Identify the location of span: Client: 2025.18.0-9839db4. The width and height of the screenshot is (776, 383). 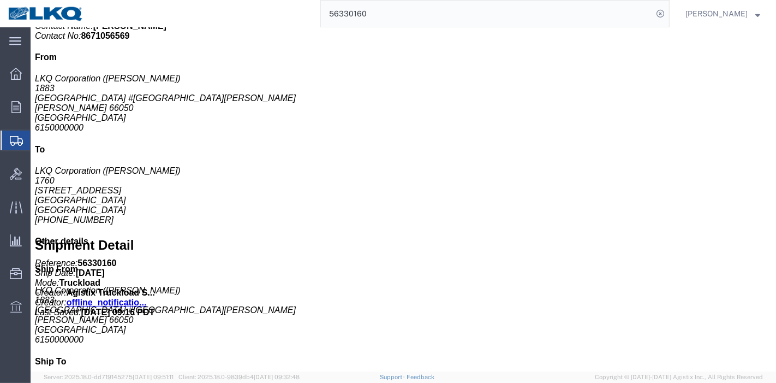
(239, 377).